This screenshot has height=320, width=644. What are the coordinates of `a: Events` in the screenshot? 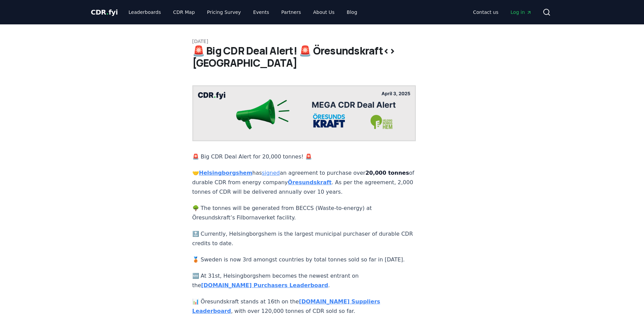 It's located at (261, 12).